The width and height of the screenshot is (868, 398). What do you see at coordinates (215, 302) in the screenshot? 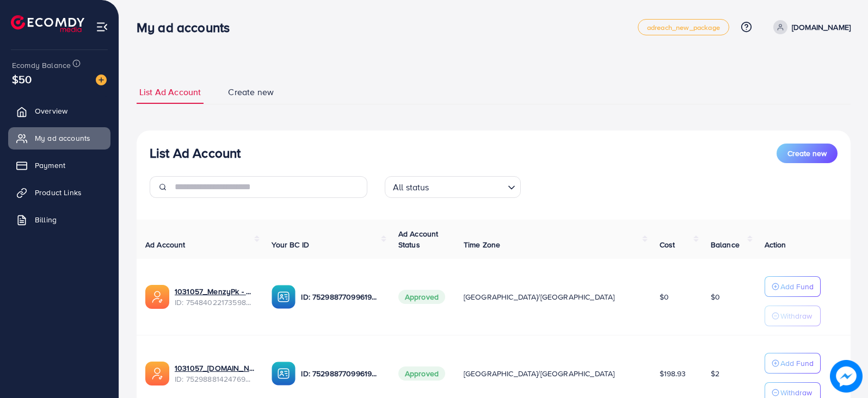
I see `span: ID: 7548402217359835137` at bounding box center [215, 302].